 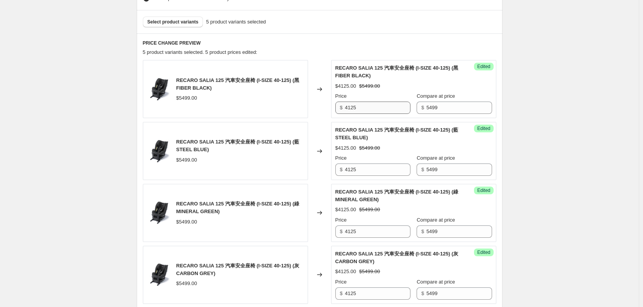 What do you see at coordinates (200, 52) in the screenshot?
I see `span: 5 product variants selected. 5 product prices edited:` at bounding box center [200, 52].